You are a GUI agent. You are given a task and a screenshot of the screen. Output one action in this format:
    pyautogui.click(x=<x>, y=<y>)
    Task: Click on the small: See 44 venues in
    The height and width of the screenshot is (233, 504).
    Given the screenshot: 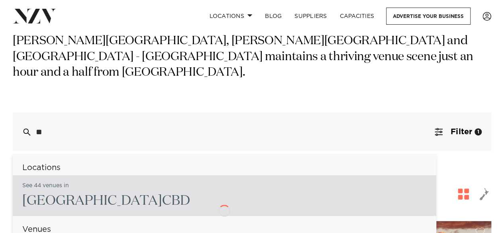 What is the action you would take?
    pyautogui.click(x=45, y=186)
    